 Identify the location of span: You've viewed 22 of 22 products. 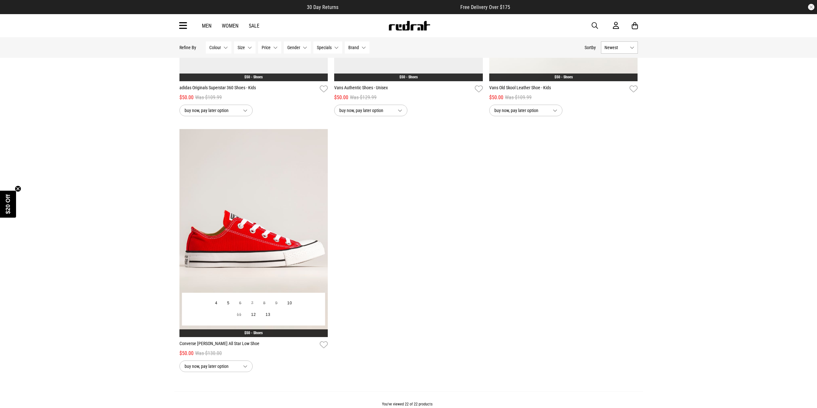
(407, 404).